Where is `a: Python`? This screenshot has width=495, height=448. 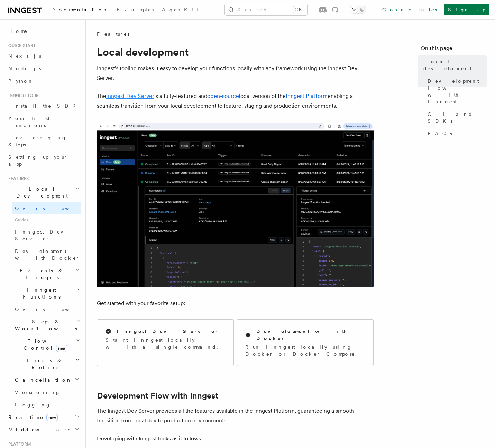 a: Python is located at coordinates (43, 81).